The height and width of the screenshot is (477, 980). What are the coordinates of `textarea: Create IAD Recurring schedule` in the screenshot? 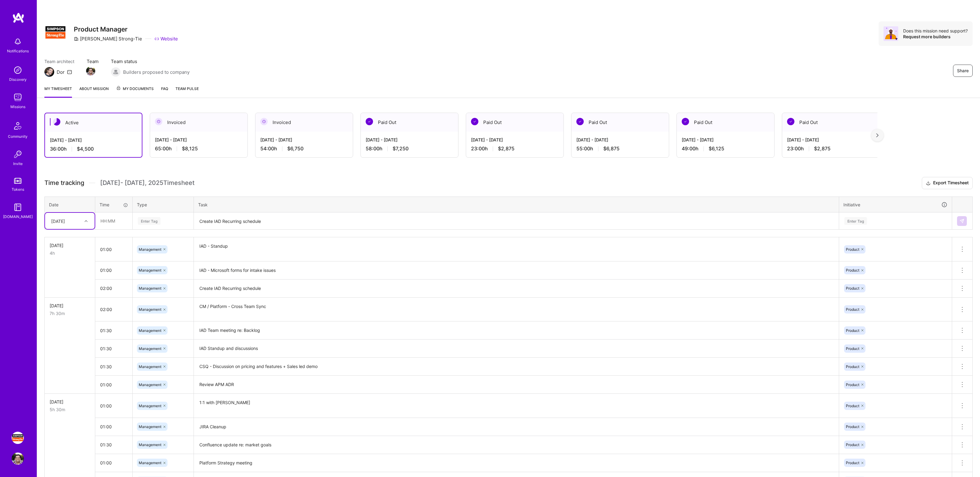 It's located at (517, 288).